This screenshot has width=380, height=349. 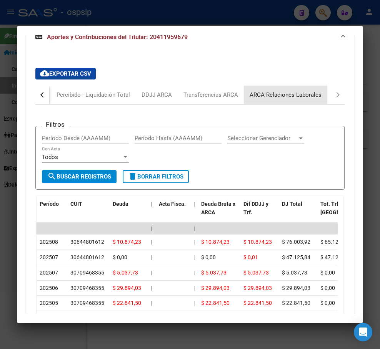 What do you see at coordinates (65, 74) in the screenshot?
I see `span: Exportar CSV` at bounding box center [65, 74].